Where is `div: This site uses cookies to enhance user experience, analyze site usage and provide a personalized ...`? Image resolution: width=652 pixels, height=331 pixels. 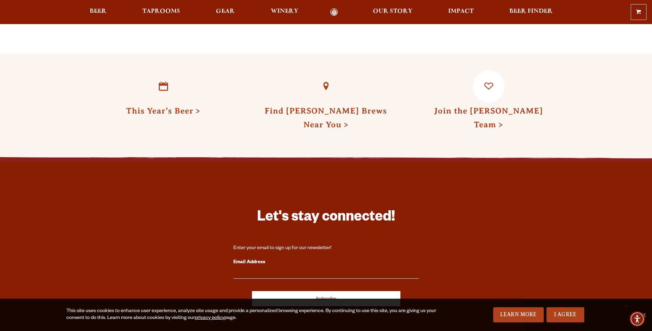 div: This site uses cookies to enhance user experience, analyze site usage and provide a personalized ... is located at coordinates (252, 314).